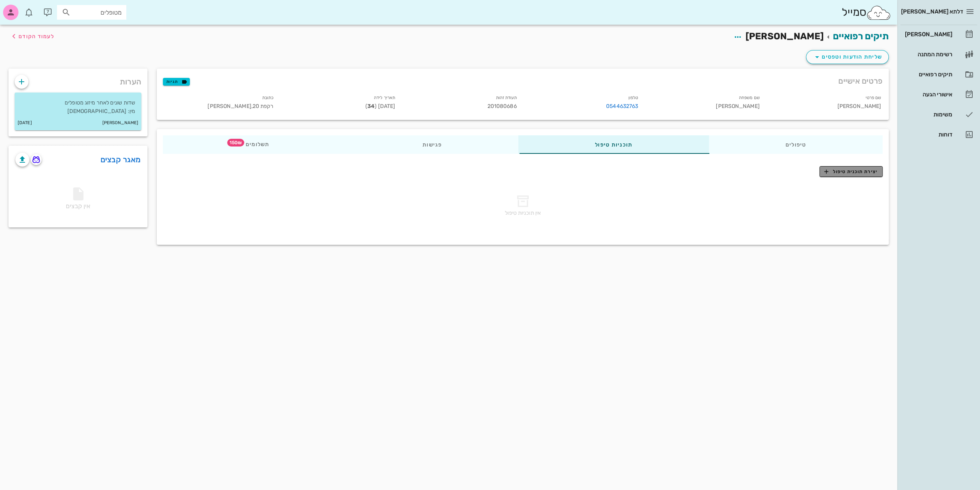  I want to click on span: אין תוכניות טיפול, so click(523, 213).